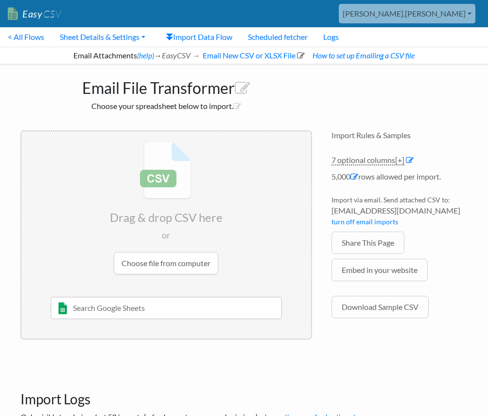 The image size is (488, 416). What do you see at coordinates (244, 387) in the screenshot?
I see `h3: Import Logs` at bounding box center [244, 387].